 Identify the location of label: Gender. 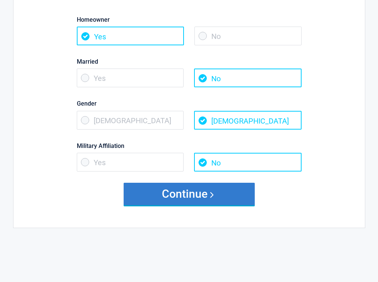
(189, 103).